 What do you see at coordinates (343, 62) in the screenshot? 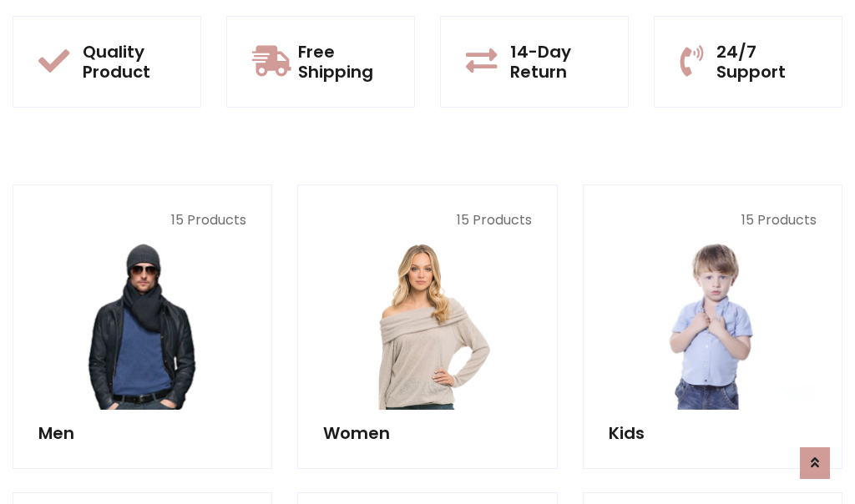
I see `h5: Free Shipping` at bounding box center [343, 62].